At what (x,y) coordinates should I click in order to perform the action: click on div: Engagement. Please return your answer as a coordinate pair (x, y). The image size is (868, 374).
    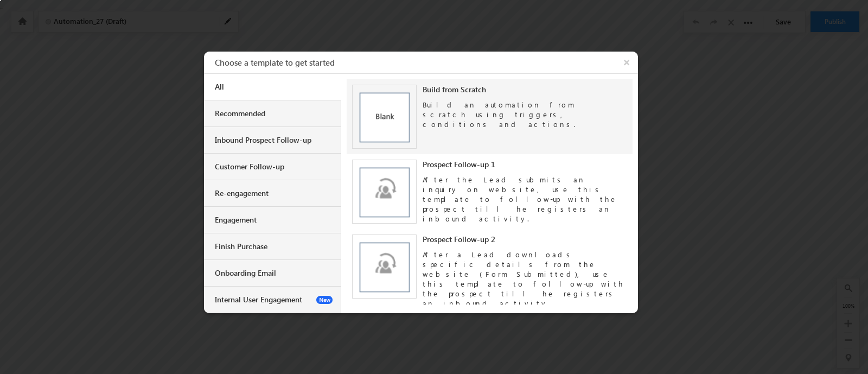
    Looking at the image, I should click on (274, 220).